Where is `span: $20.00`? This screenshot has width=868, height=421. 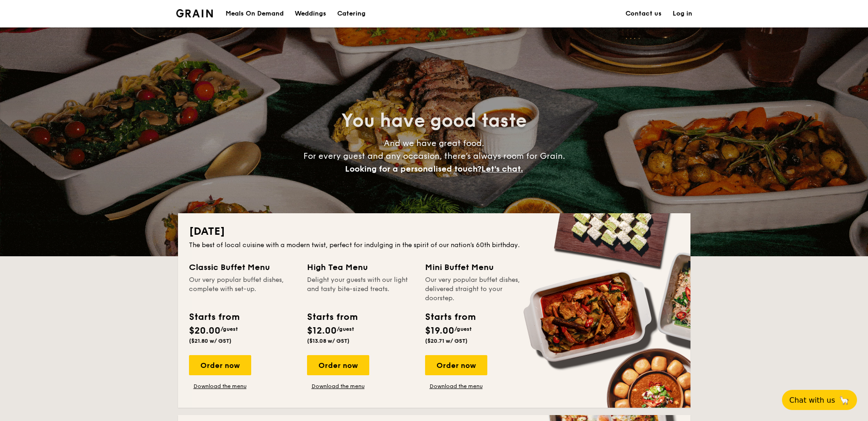
span: $20.00 is located at coordinates (204, 331).